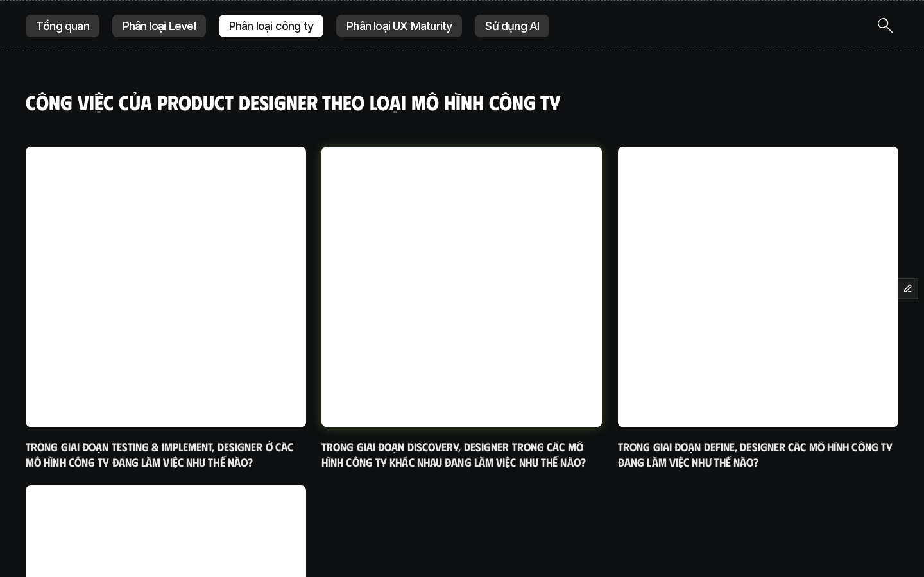  Describe the element at coordinates (166, 309) in the screenshot. I see `a: Made with Flourish Trong giai đoạn Testing & Implement, designer ở các mô hình công ty đang làm v...` at that location.